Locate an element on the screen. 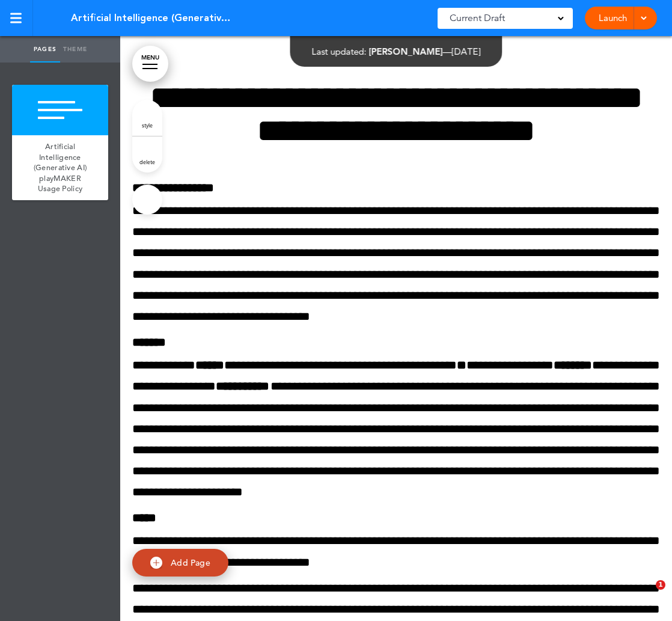 The image size is (672, 621). a: MENU is located at coordinates (150, 64).